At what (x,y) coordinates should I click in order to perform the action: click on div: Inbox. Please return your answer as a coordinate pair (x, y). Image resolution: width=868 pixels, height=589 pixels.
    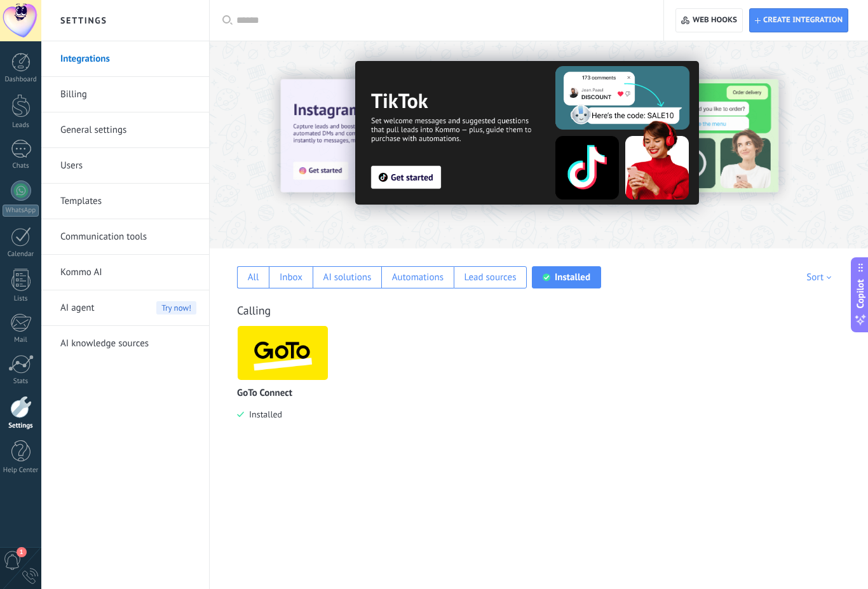
    Looking at the image, I should click on (291, 277).